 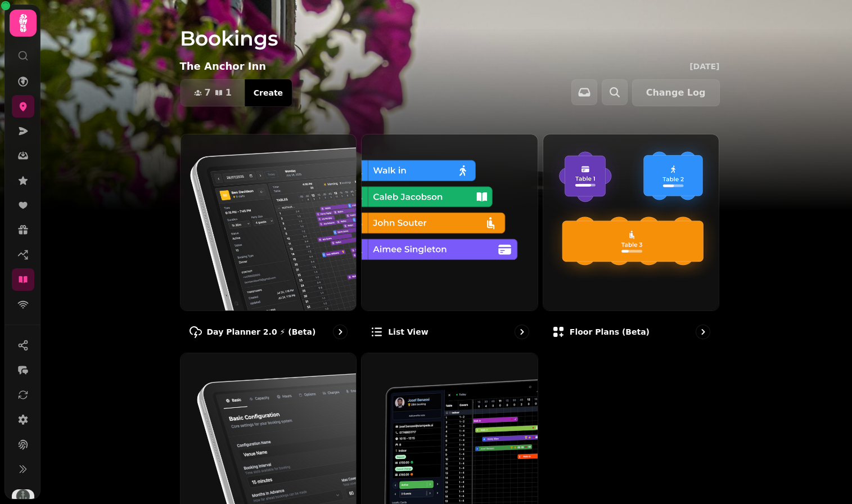 I want to click on img: List view, so click(x=449, y=222).